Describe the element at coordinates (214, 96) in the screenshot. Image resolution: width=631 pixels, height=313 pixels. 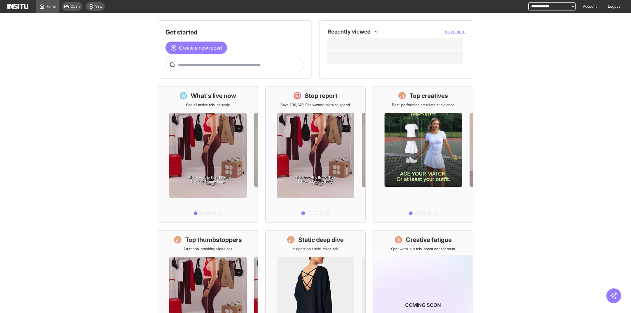
I see `h1: What's live now` at that location.